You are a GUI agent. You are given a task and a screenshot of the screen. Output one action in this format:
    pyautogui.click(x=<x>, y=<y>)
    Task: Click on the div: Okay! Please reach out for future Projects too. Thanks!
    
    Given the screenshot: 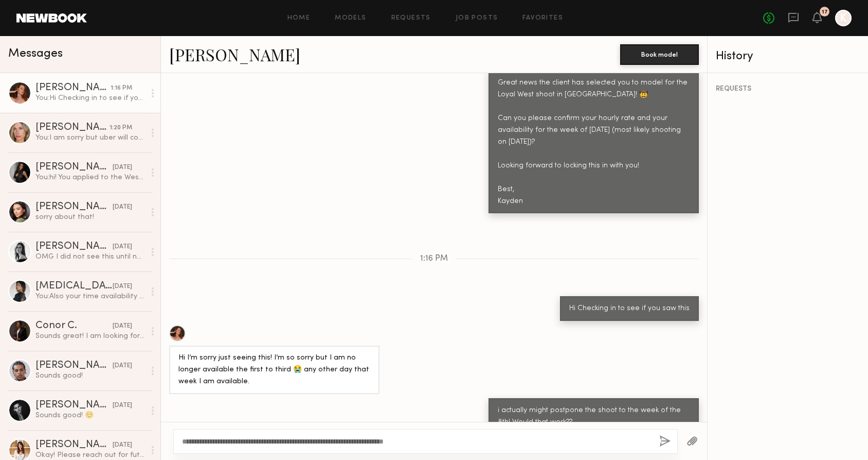 What is the action you would take?
    pyautogui.click(x=90, y=455)
    